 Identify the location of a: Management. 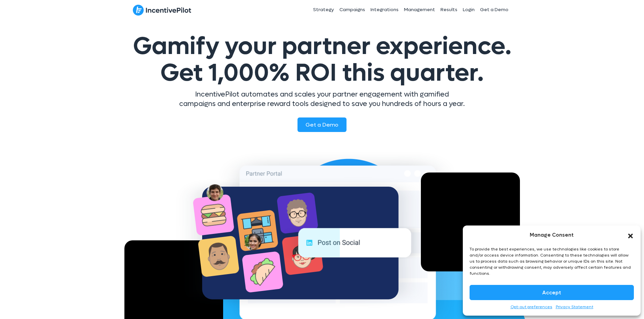
(419, 10).